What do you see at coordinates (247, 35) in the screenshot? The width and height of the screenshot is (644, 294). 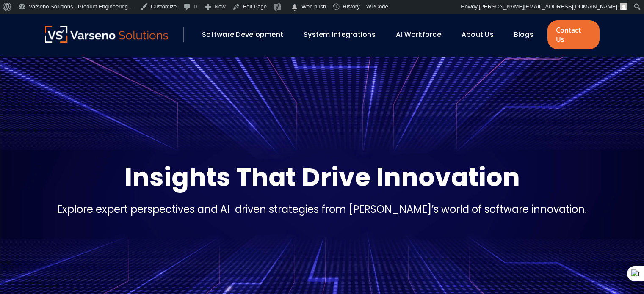 I see `div: Software Development` at bounding box center [247, 35].